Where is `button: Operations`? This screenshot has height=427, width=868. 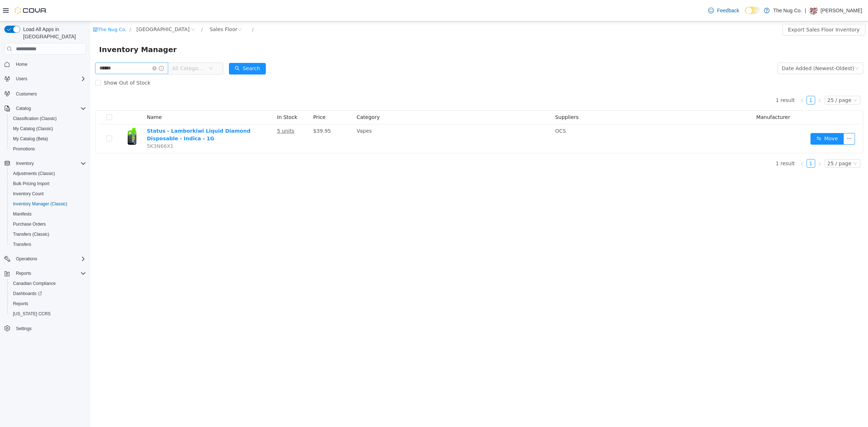 button: Operations is located at coordinates (26, 259).